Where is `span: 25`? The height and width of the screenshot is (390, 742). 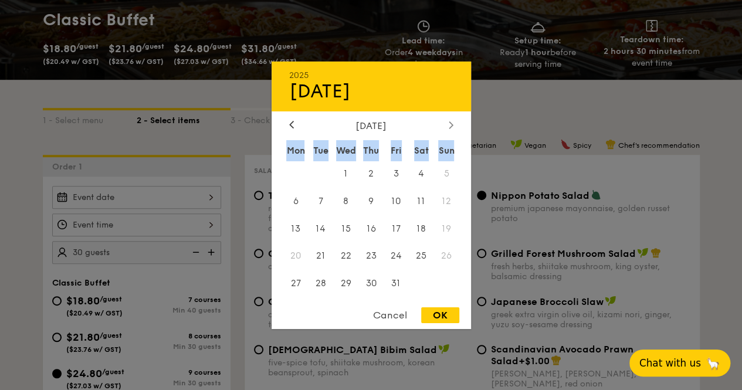 span: 25 is located at coordinates (421, 256).